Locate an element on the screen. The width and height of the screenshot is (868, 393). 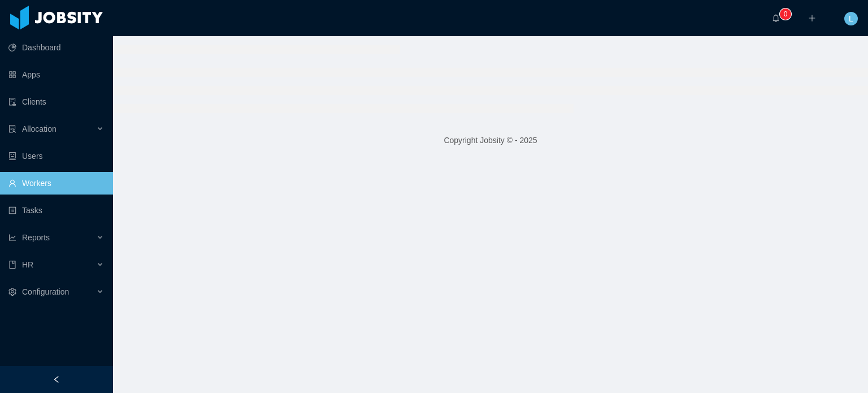
span: HR is located at coordinates (27, 265).